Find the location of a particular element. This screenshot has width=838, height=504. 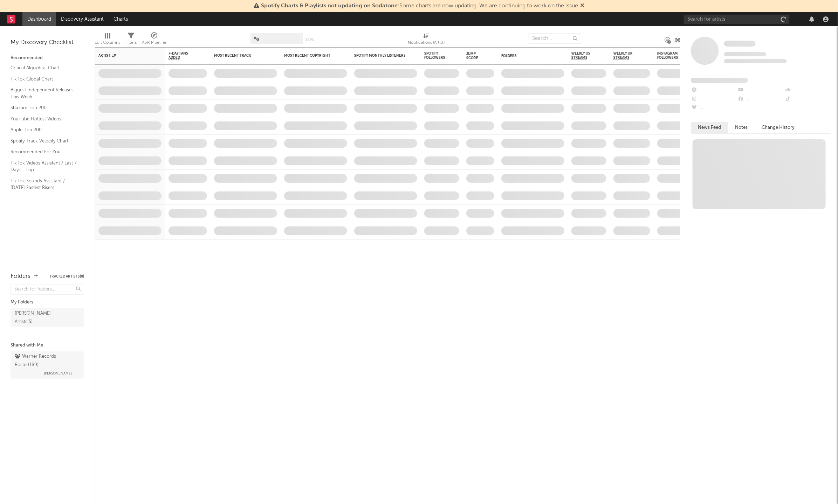

a: Recommended For You is located at coordinates (44, 152).